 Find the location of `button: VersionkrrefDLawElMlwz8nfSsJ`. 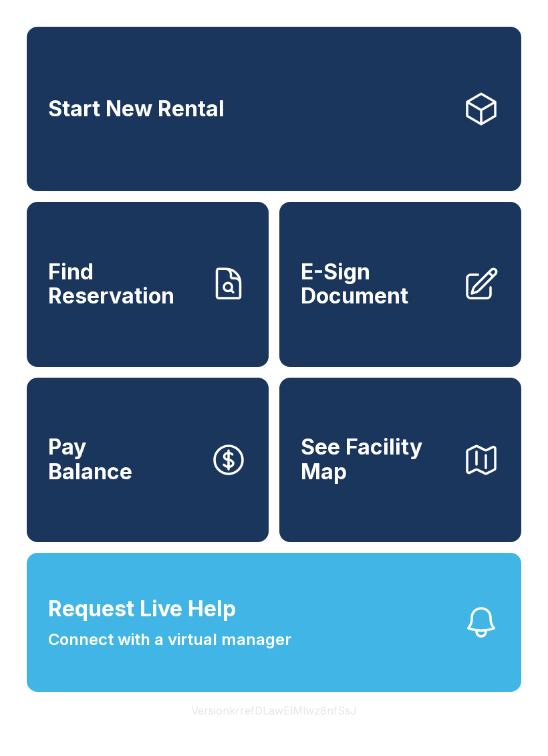

button: VersionkrrefDLawElMlwz8nfSsJ is located at coordinates (274, 710).